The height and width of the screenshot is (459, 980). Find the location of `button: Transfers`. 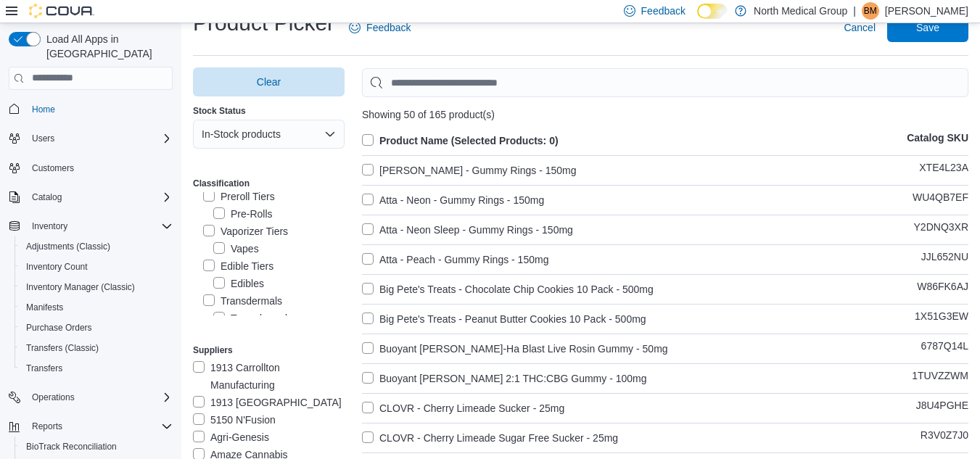

button: Transfers is located at coordinates (96, 368).